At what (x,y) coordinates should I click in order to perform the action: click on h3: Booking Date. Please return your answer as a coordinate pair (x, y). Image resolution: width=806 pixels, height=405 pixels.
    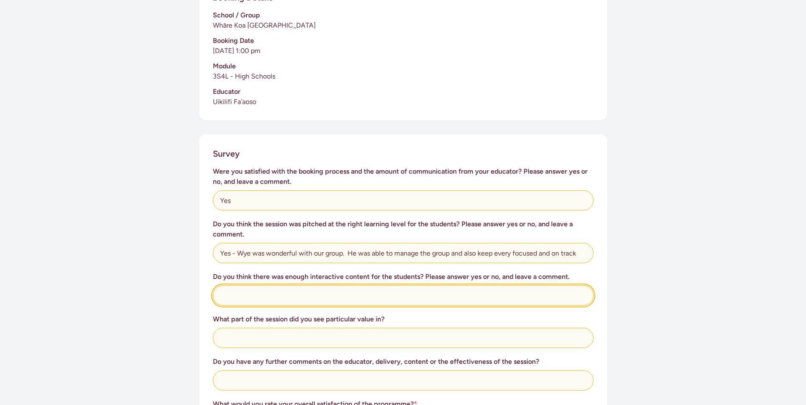
    Looking at the image, I should click on (403, 41).